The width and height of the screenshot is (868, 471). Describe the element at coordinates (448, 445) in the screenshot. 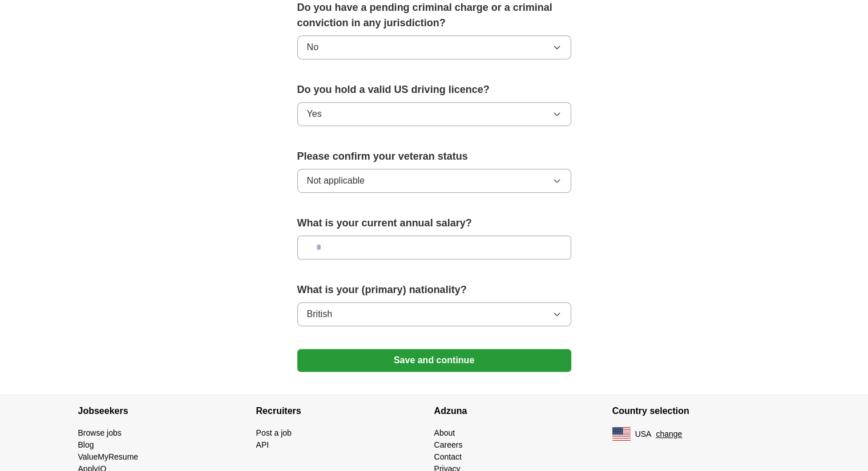

I see `a: Careers` at that location.